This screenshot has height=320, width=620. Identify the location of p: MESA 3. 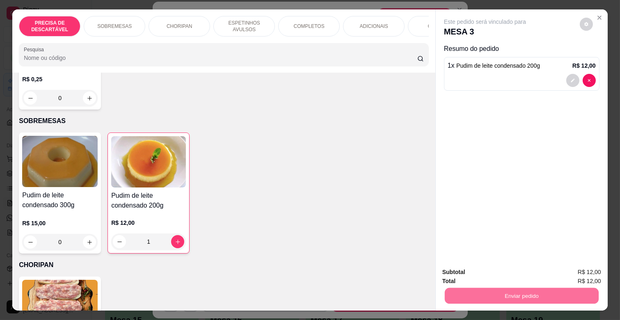
(485, 32).